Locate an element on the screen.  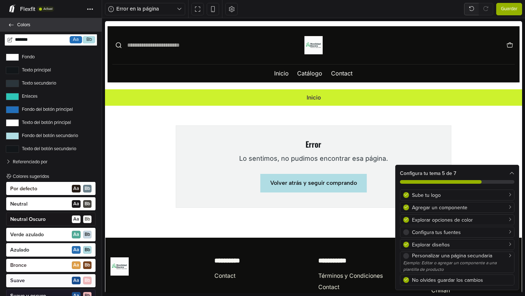
label: Fondo del botón principal is located at coordinates (51, 110).